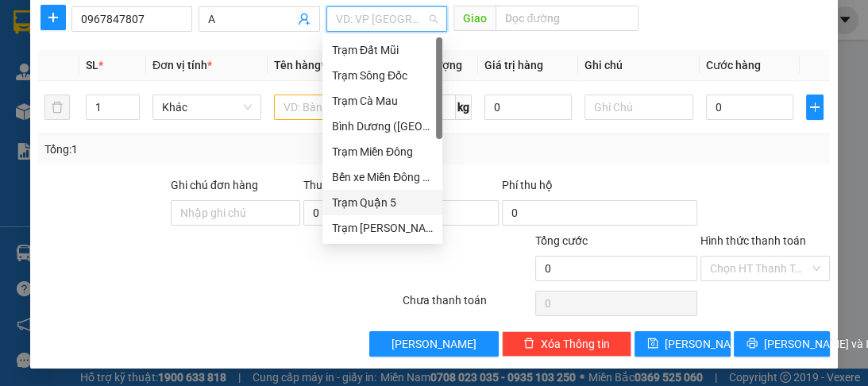  Describe the element at coordinates (639, 65) in the screenshot. I see `th: Ghi chú` at that location.